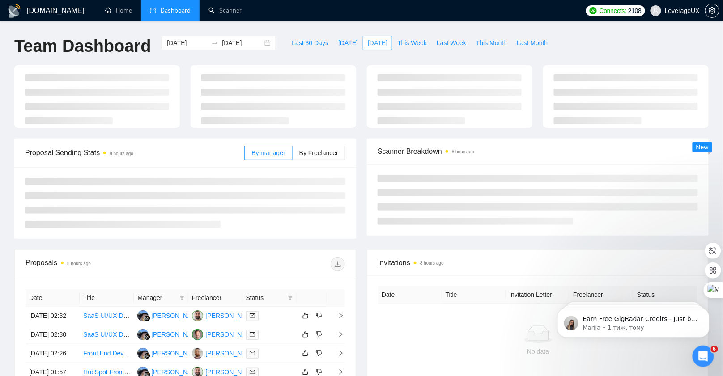 The width and height of the screenshot is (723, 376). What do you see at coordinates (82, 46) in the screenshot?
I see `h1: Team Dashboard` at bounding box center [82, 46].